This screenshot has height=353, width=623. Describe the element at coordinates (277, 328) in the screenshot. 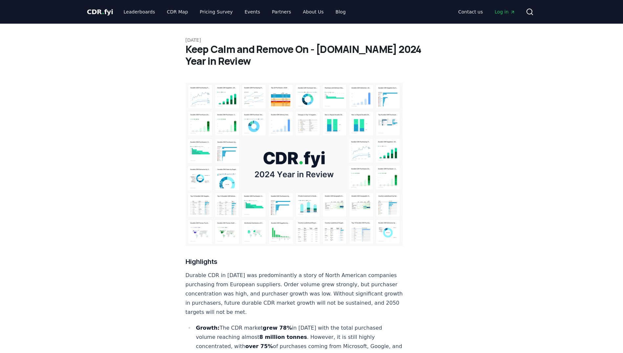

I see `strong: grew 78%` at that location.